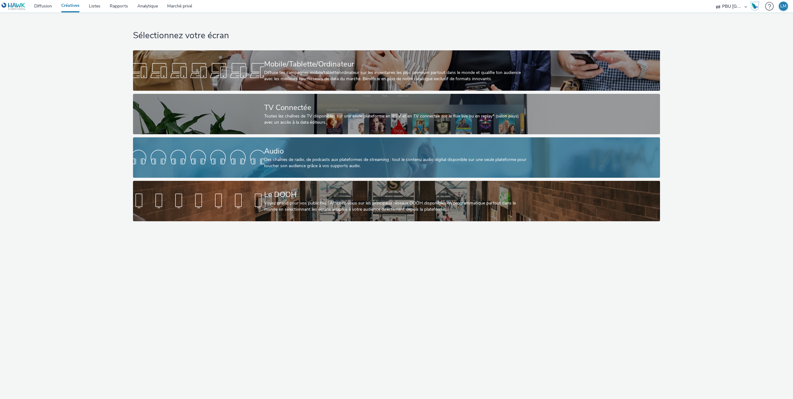 This screenshot has width=793, height=399. Describe the element at coordinates (396, 71) in the screenshot. I see `a: Mobile/Tablette/OrdinateurDiffuse tes campagnes mobile/tablette/ordinateur sur les inventaires le...` at that location.